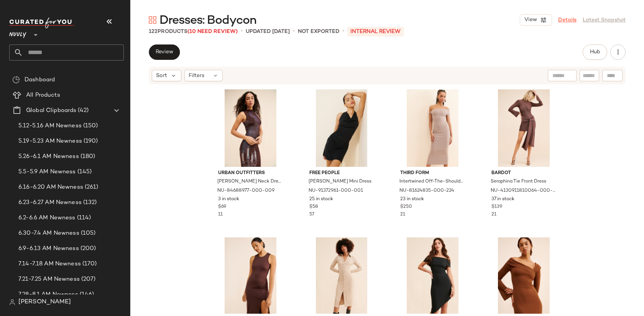 This screenshot has height=316, width=644. I want to click on span: Dresses: Bodycon, so click(208, 21).